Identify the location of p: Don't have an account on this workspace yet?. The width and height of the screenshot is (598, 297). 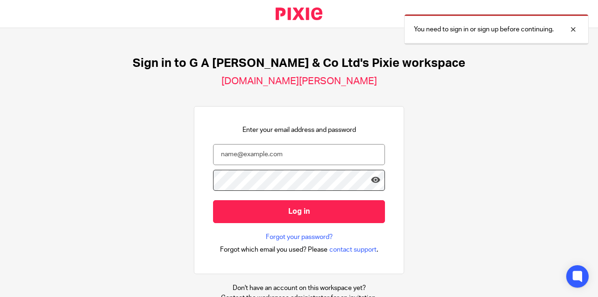
(299, 288).